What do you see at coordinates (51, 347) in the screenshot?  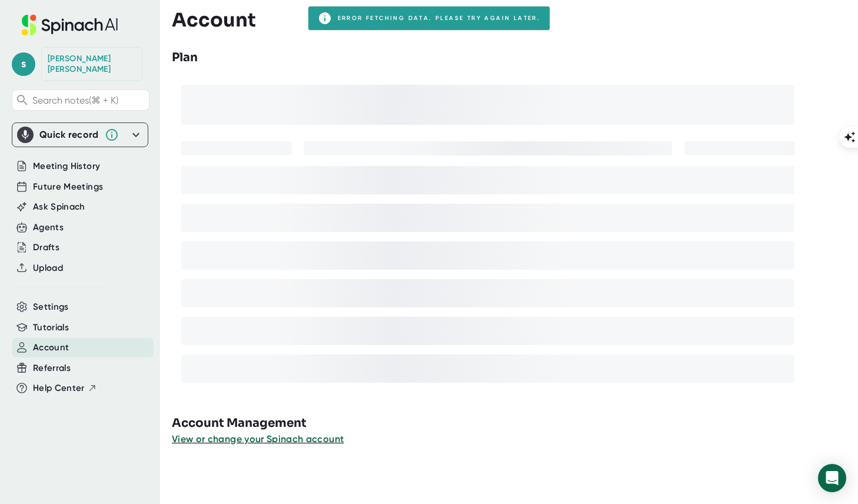 I see `button: Account` at bounding box center [51, 347].